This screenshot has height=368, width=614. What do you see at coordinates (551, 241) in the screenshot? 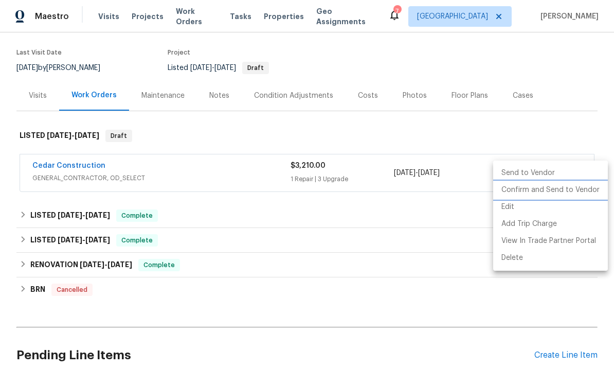
I see `li: View In Trade Partner Portal` at bounding box center [551, 241].